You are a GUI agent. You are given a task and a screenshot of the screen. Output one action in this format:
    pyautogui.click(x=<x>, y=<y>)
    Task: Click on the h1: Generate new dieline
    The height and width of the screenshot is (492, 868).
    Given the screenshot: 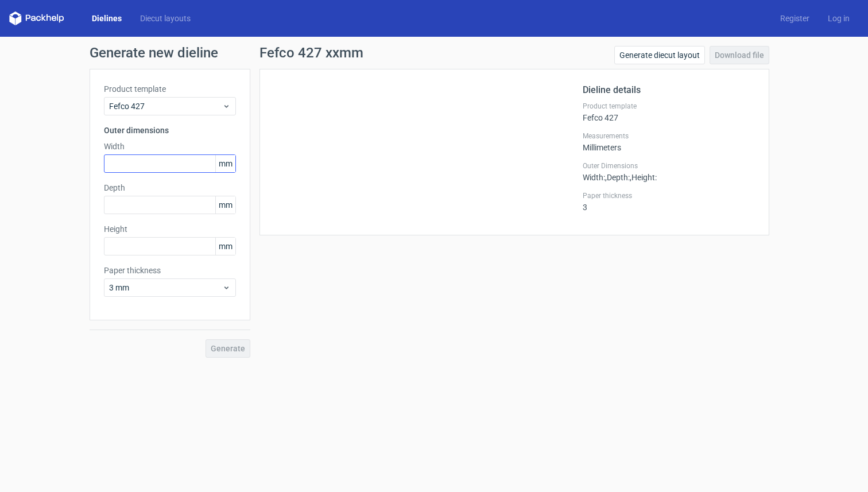 What is the action you would take?
    pyautogui.click(x=434, y=53)
    